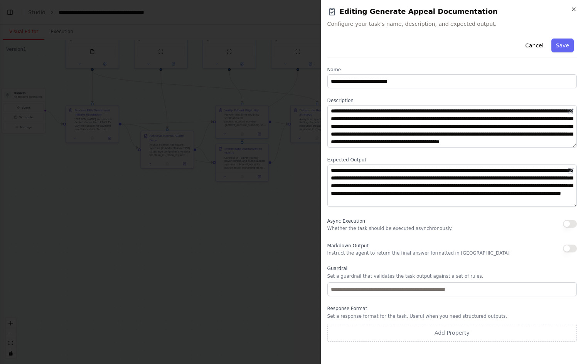 This screenshot has height=364, width=583. Describe the element at coordinates (346, 221) in the screenshot. I see `span: Async Execution` at that location.